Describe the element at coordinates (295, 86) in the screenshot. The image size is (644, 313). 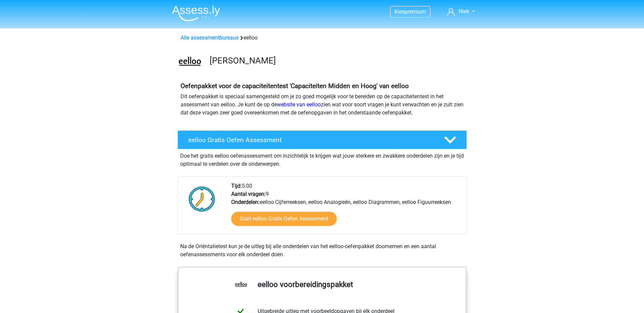
I see `b: Oefenpakket voor de capaciteitentest 'Capaciteiten Midden en Hoog' van eelloo` at that location.